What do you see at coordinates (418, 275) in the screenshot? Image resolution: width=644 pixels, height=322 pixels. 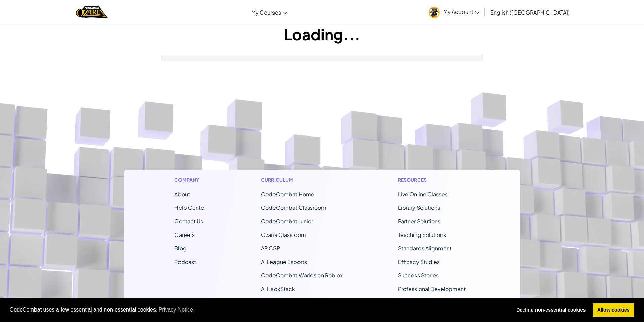 I see `a: Success Stories` at bounding box center [418, 275].